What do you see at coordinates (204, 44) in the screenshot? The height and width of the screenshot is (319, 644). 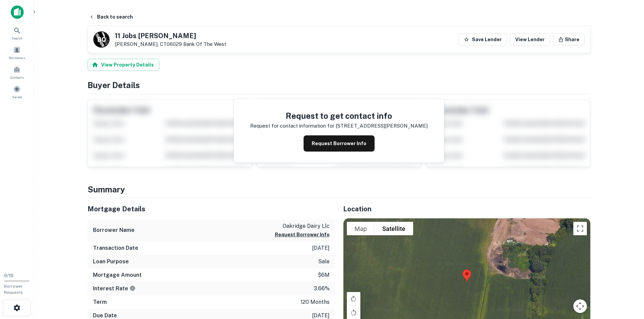 I see `a: Bank Of The West` at bounding box center [204, 44].